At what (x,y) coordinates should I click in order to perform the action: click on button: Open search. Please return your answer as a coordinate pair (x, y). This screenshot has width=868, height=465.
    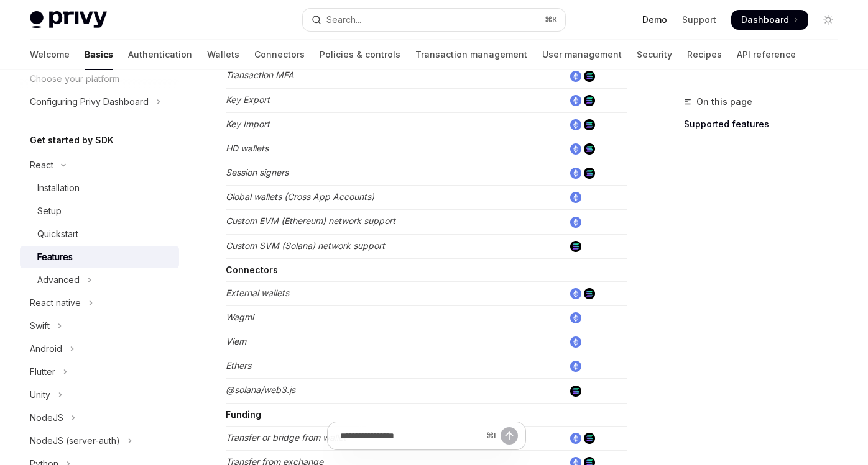
    Looking at the image, I should click on (434, 20).